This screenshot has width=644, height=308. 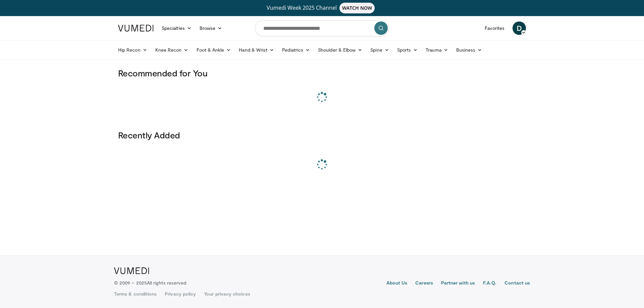 What do you see at coordinates (167, 283) in the screenshot?
I see `span: All rights reserved` at bounding box center [167, 283].